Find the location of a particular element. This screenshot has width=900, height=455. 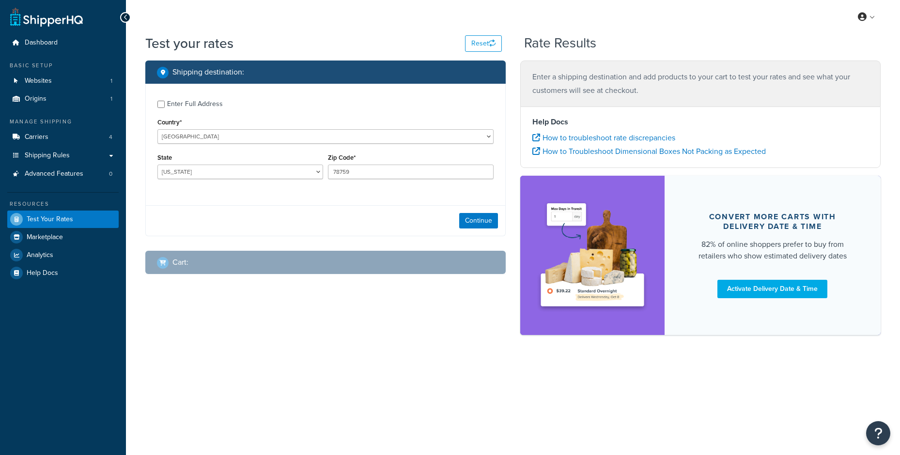

li: Shipping Rules is located at coordinates (63, 155).